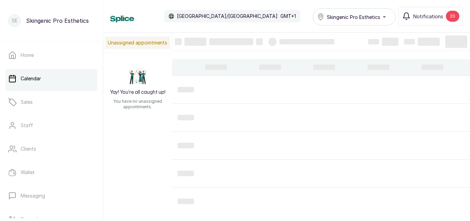  I want to click on a: Wallet, so click(51, 172).